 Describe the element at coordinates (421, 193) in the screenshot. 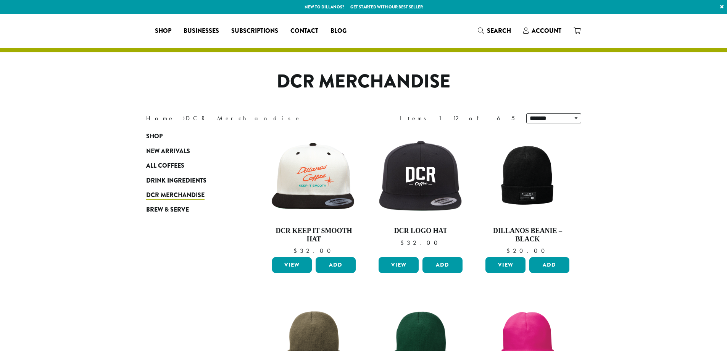

I see `a: DCR Logo Hat $32.00` at that location.